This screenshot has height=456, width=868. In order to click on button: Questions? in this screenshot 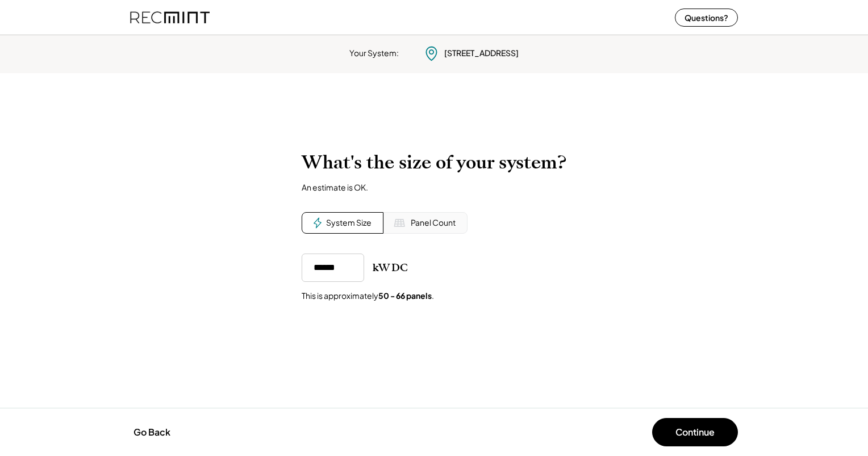, I will do `click(706, 18)`.